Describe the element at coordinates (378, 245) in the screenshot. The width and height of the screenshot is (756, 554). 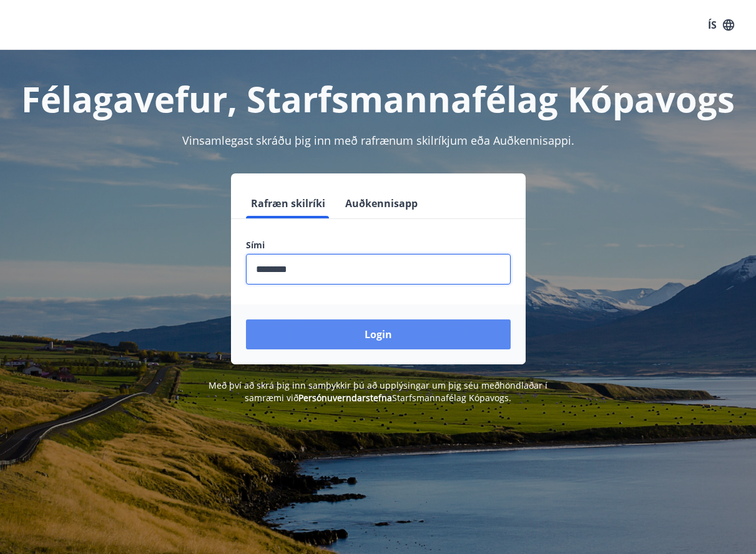
I see `label: Sími` at that location.